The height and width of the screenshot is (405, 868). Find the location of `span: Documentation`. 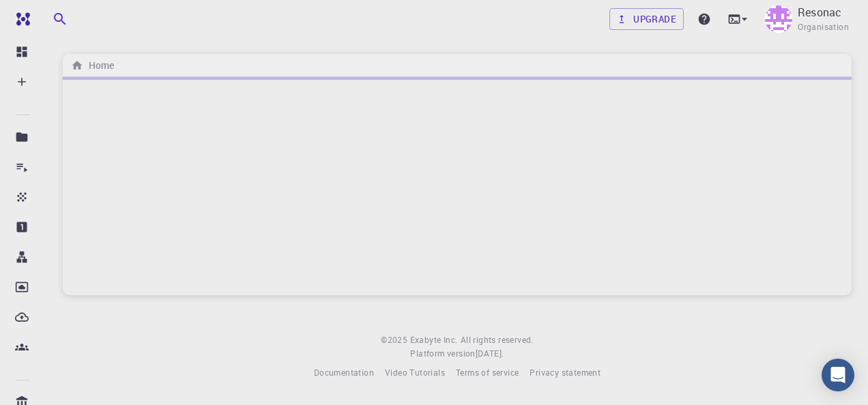

span: Documentation is located at coordinates (344, 373).